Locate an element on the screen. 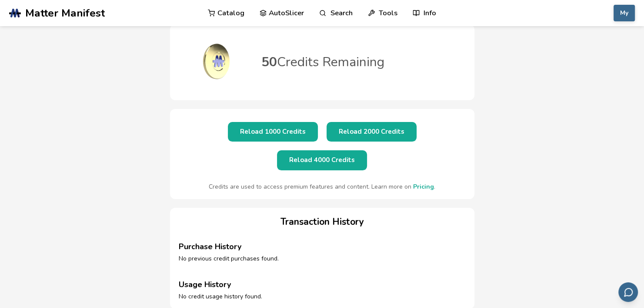 The height and width of the screenshot is (308, 644). button: Send feedback via email is located at coordinates (628, 292).